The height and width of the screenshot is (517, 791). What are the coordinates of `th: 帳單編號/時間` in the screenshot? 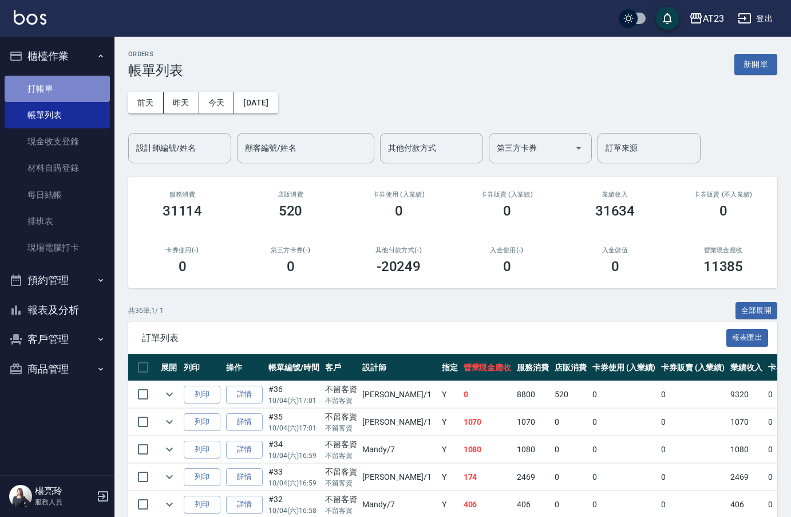 It's located at (294, 367).